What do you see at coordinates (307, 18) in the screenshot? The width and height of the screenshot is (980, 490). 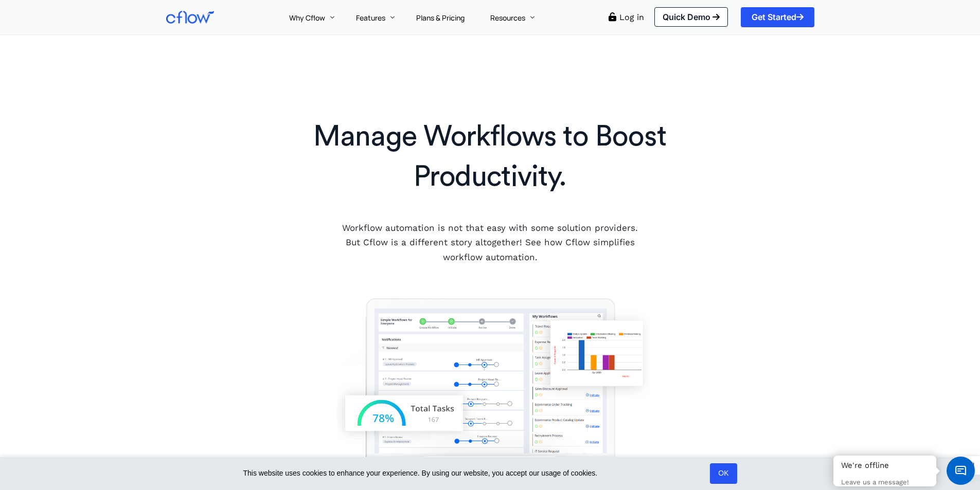 I see `span: Why Cflow` at bounding box center [307, 18].